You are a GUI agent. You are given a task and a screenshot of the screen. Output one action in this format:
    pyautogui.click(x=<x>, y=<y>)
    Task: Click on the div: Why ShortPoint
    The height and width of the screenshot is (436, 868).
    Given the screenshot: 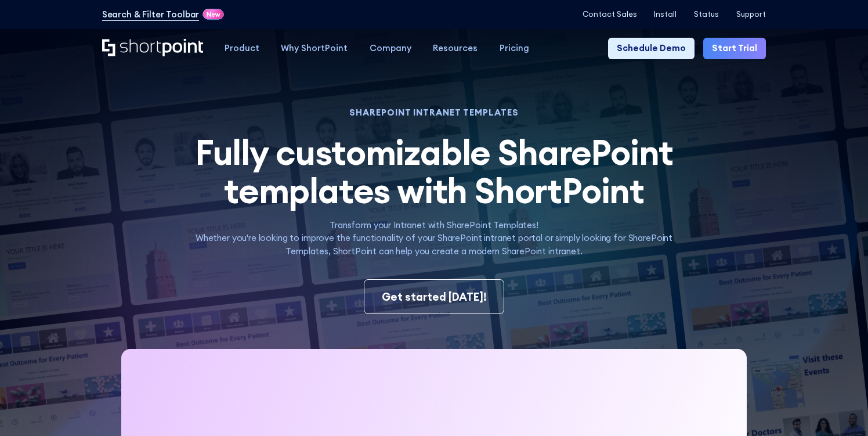 What is the action you would take?
    pyautogui.click(x=314, y=48)
    